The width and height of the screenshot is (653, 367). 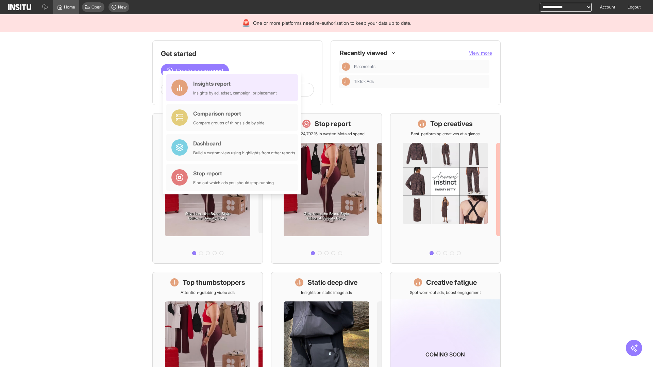 I want to click on span: One or more platforms need re-authorisation to keep your data up to date., so click(x=332, y=23).